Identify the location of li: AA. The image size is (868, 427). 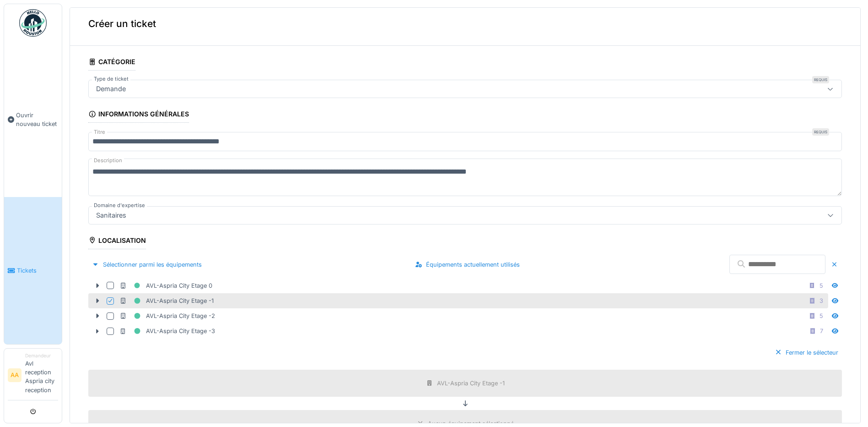
(14, 375).